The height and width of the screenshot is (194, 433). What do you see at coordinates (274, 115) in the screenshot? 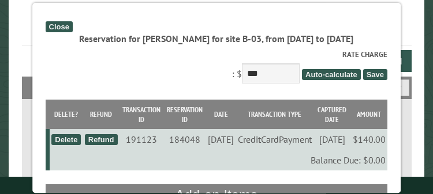
I see `th: Transaction Type` at bounding box center [274, 115].